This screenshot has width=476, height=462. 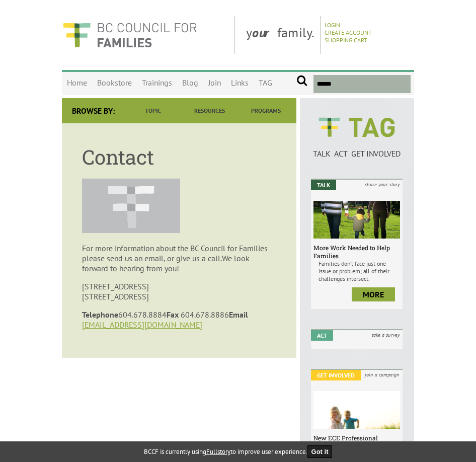 What do you see at coordinates (240, 83) in the screenshot?
I see `a: Links` at bounding box center [240, 83].